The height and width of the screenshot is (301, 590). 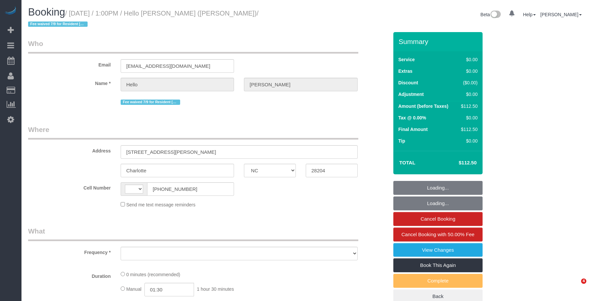 I want to click on label: Frequency *, so click(x=69, y=251).